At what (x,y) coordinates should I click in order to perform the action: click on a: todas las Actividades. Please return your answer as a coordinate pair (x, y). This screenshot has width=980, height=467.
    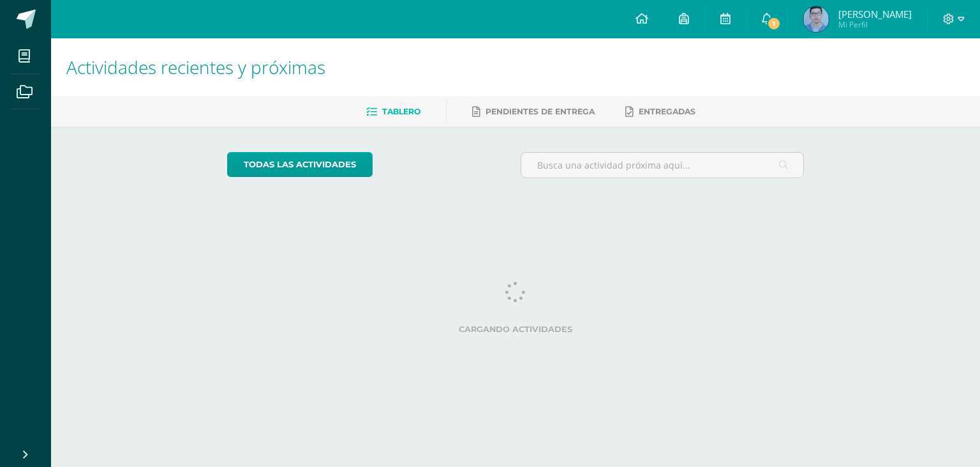
    Looking at the image, I should click on (300, 164).